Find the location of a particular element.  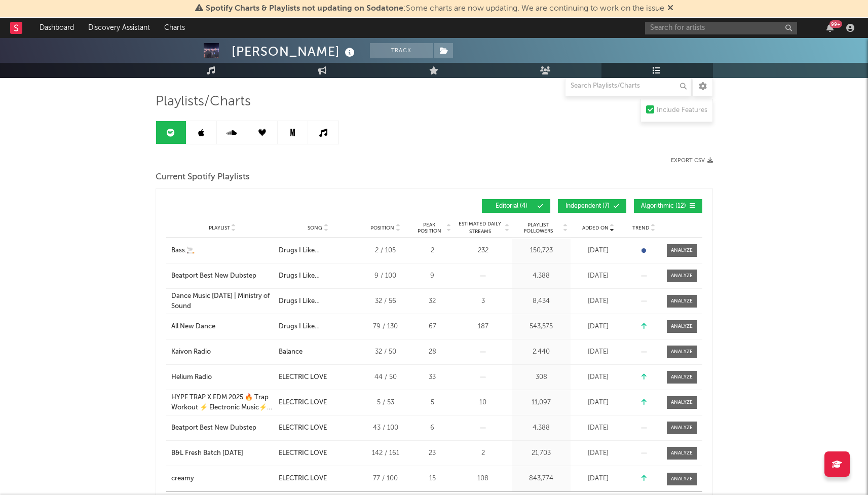

a: Discovery Assistant is located at coordinates (119, 28).